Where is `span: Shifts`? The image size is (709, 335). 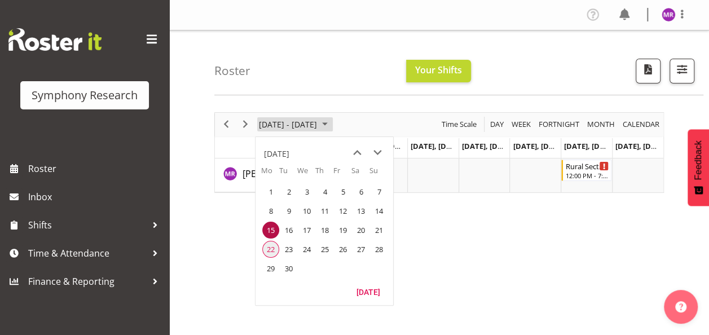
span: Shifts is located at coordinates (87, 225).